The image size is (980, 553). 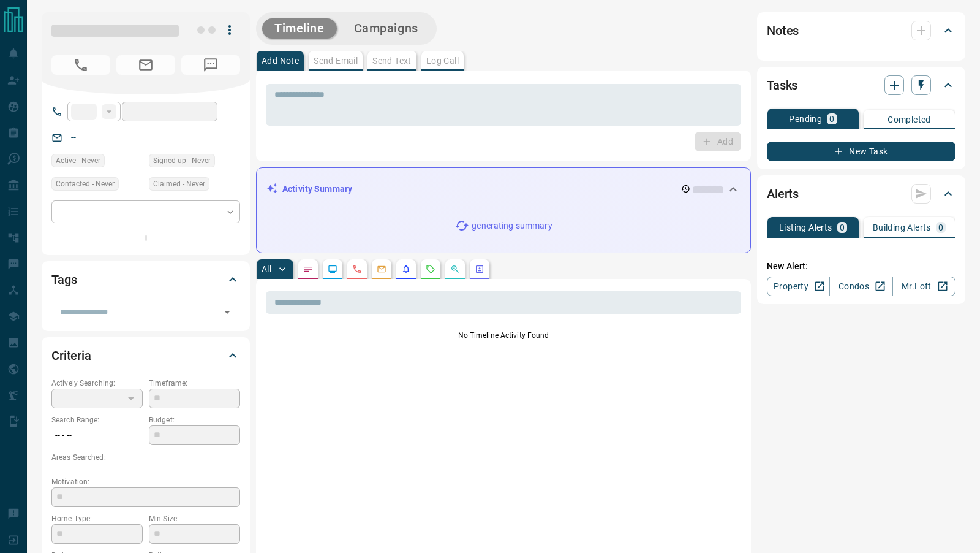 I want to click on p: generating summary, so click(x=512, y=225).